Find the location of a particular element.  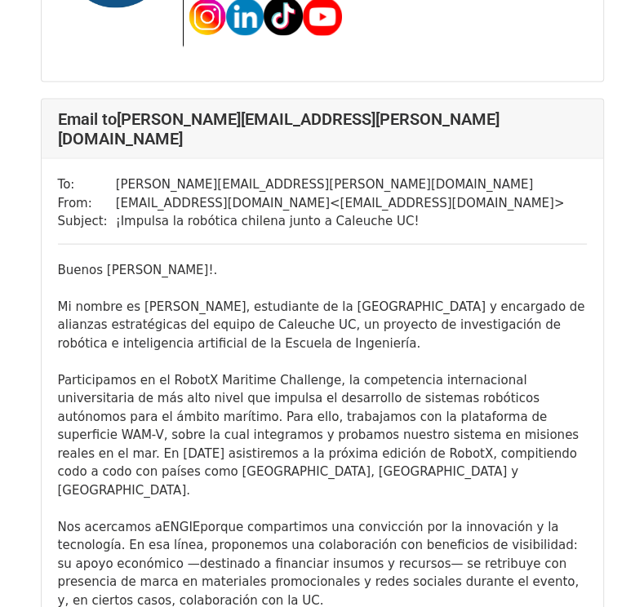

td: ¡Impulsa la robótica chilena junto a Caleuche UC! is located at coordinates (340, 221).